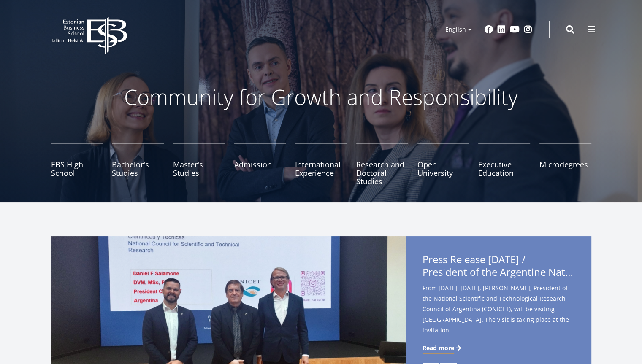 The height and width of the screenshot is (364, 642). I want to click on a: Microdegrees, so click(565, 164).